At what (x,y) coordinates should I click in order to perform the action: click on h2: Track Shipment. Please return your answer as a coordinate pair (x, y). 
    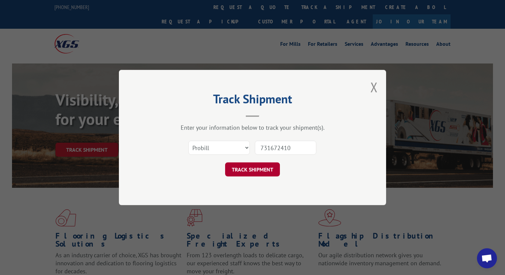
    Looking at the image, I should click on (252, 101).